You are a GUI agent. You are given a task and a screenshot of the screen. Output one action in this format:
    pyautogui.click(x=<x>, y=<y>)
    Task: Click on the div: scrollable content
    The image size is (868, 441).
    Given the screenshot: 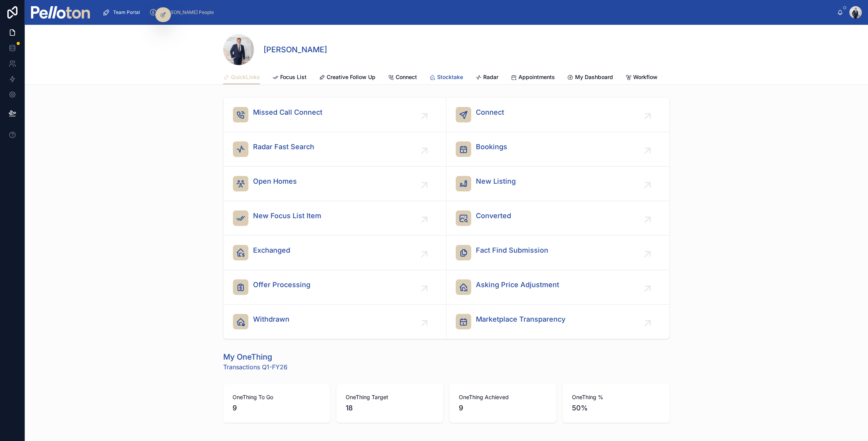 What is the action you would take?
    pyautogui.click(x=467, y=12)
    